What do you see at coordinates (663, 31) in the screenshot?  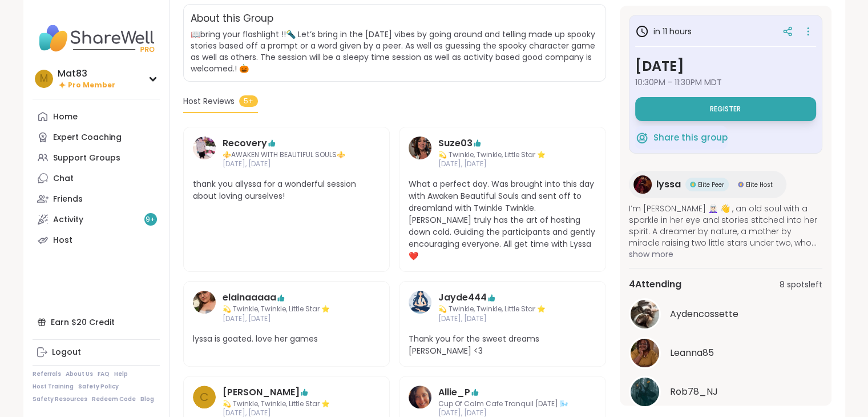 I see `h3: in 11 hours` at bounding box center [663, 31].